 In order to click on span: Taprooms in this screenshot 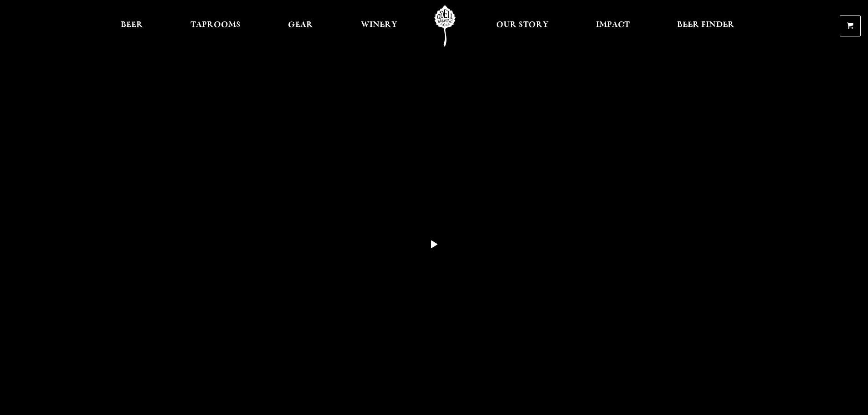, I will do `click(215, 25)`.